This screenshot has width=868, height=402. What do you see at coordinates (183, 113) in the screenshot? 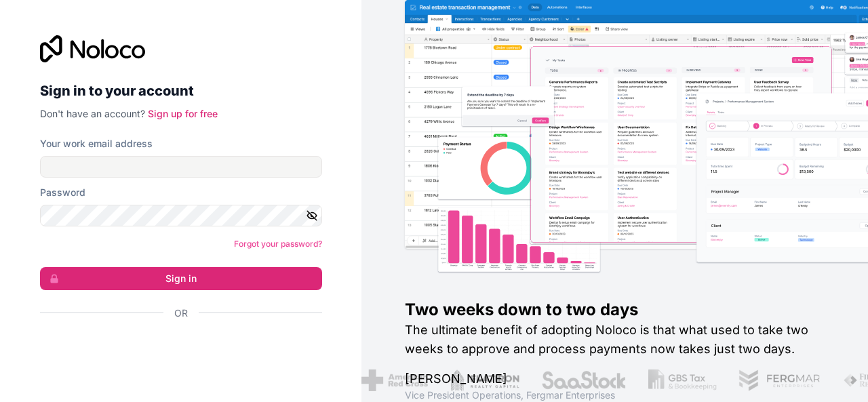
I see `a: Sign up for free` at bounding box center [183, 113].